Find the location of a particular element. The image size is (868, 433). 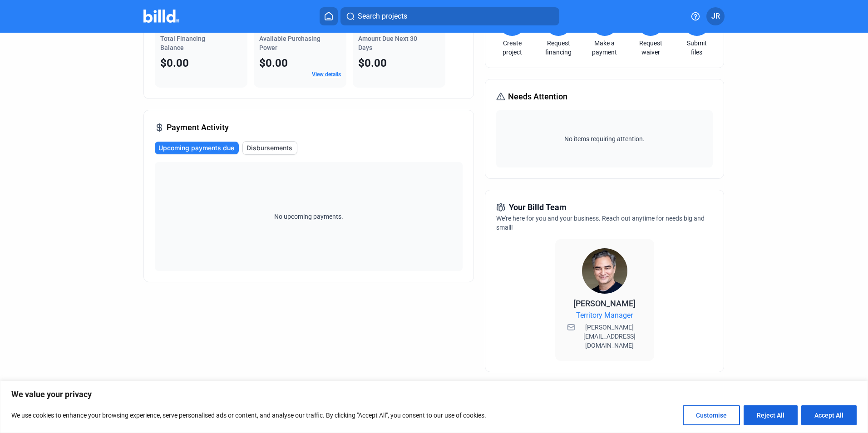

button: Customise is located at coordinates (711, 415).